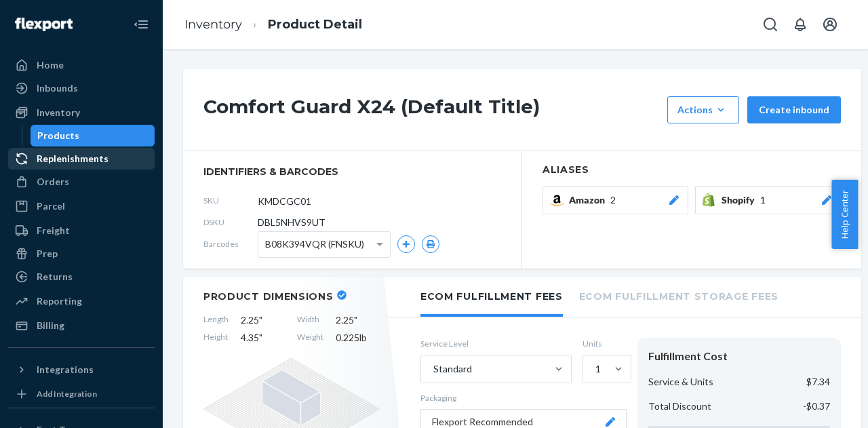 Image resolution: width=868 pixels, height=428 pixels. What do you see at coordinates (73, 159) in the screenshot?
I see `div: Replenishments` at bounding box center [73, 159].